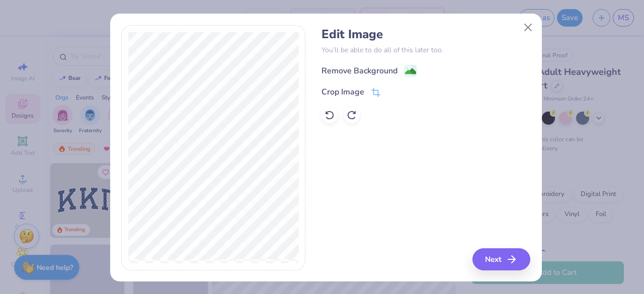 The height and width of the screenshot is (294, 644). I want to click on button: Next, so click(501, 259).